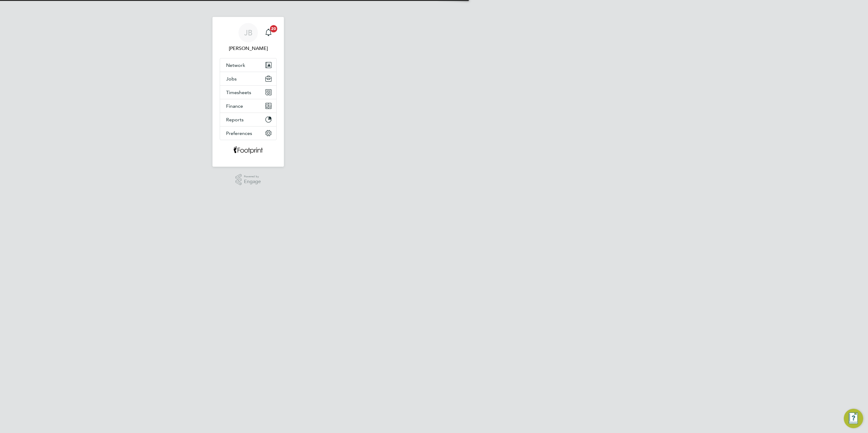 The height and width of the screenshot is (433, 868). I want to click on span: Powered by, so click(253, 177).